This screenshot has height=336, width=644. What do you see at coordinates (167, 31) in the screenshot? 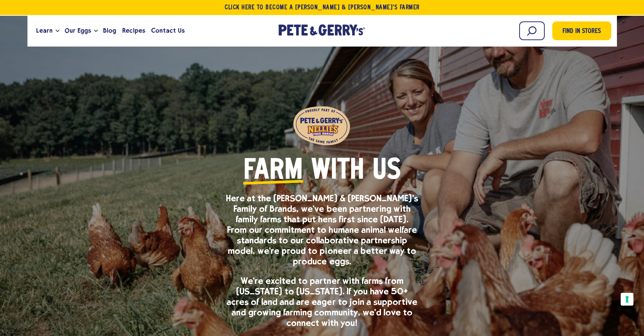
I see `a: Contact Us` at bounding box center [167, 31].